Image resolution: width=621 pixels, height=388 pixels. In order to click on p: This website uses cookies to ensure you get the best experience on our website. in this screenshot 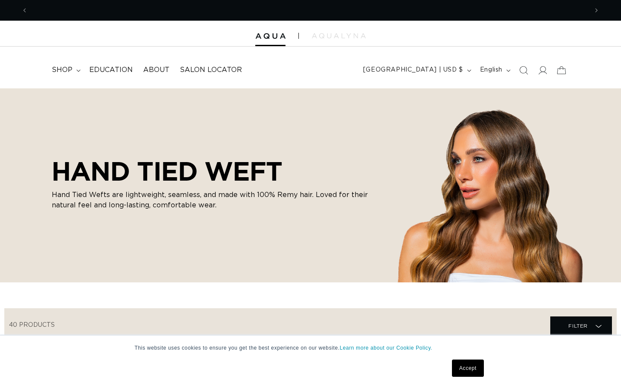, I will do `click(311, 348)`.